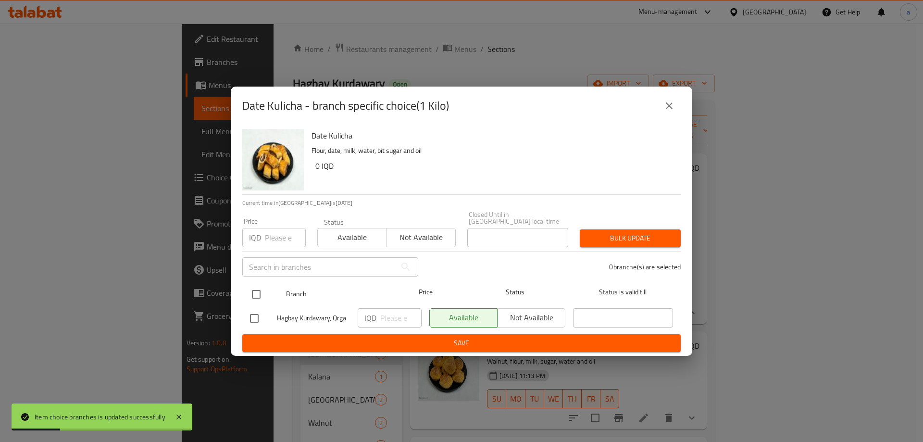 The width and height of the screenshot is (923, 442). Describe the element at coordinates (352, 238) in the screenshot. I see `button: Available` at that location.